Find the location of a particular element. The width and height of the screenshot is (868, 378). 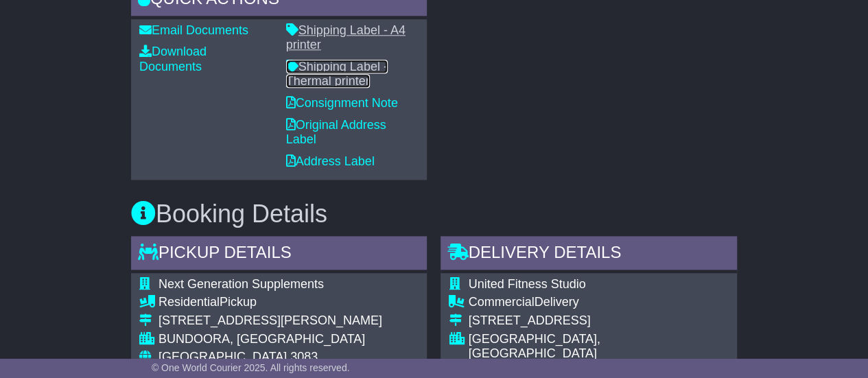

div: Delivery Details is located at coordinates (589, 255).